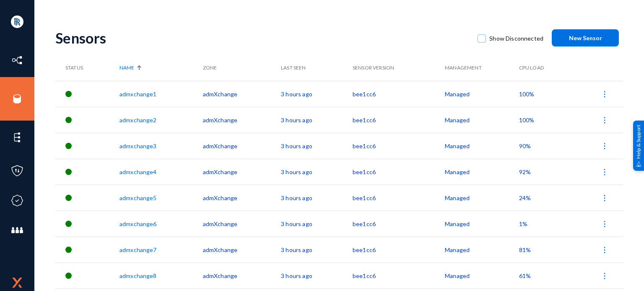 The width and height of the screenshot is (644, 291). Describe the element at coordinates (17, 22) in the screenshot. I see `img: ACg8ocIYTKoRdXkEwFzTB5MD8V-_dbWh6aohPNDc60sa0202AD9Ucmo=s96-c` at that location.